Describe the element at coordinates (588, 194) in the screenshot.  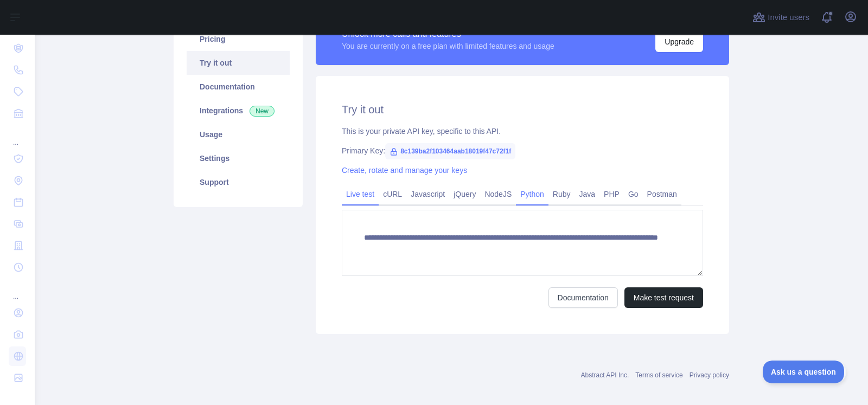
I see `a: Java` at that location.